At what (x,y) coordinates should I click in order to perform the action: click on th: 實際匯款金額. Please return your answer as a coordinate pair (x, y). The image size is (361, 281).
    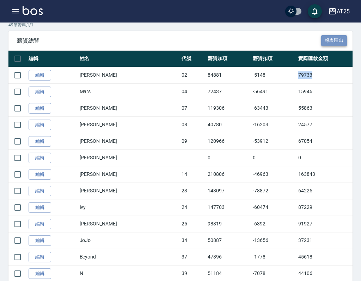
    Looking at the image, I should click on (328, 59).